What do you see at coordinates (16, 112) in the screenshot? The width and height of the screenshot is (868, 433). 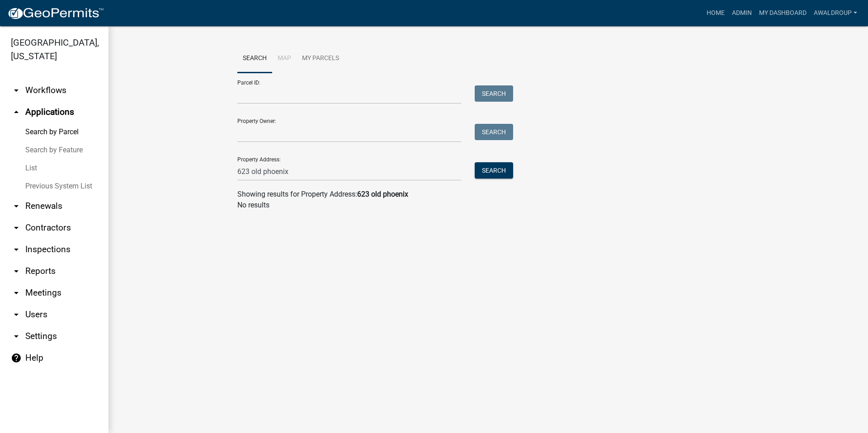 I see `i: arrow_drop_up` at bounding box center [16, 112].